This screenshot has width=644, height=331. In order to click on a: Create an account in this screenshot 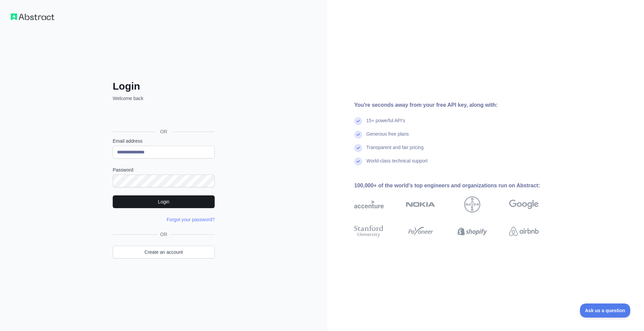, I will do `click(163, 253)`.